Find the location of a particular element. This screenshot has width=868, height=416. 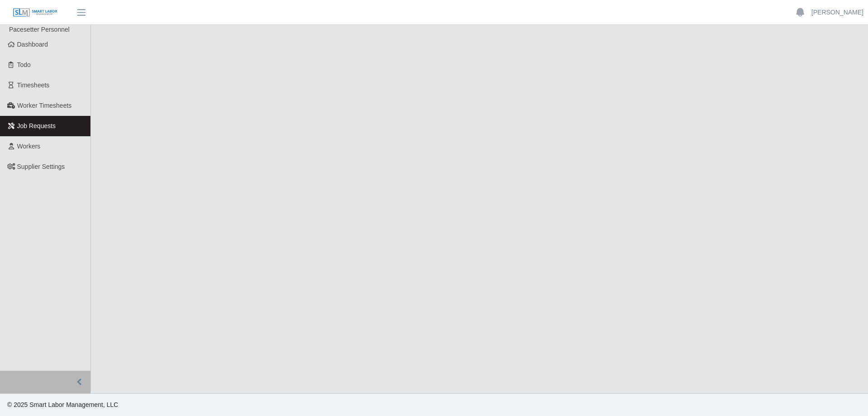

span: Todo is located at coordinates (24, 64).